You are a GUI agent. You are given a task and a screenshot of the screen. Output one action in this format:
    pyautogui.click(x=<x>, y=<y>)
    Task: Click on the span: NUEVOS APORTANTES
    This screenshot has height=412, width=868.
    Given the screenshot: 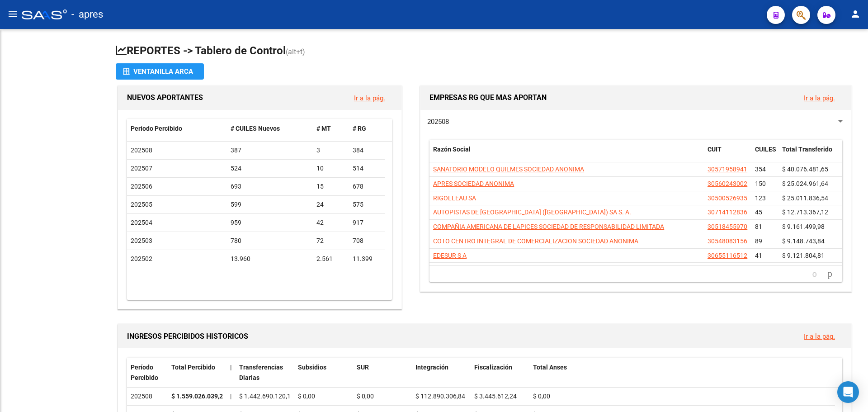 What is the action you would take?
    pyautogui.click(x=165, y=97)
    